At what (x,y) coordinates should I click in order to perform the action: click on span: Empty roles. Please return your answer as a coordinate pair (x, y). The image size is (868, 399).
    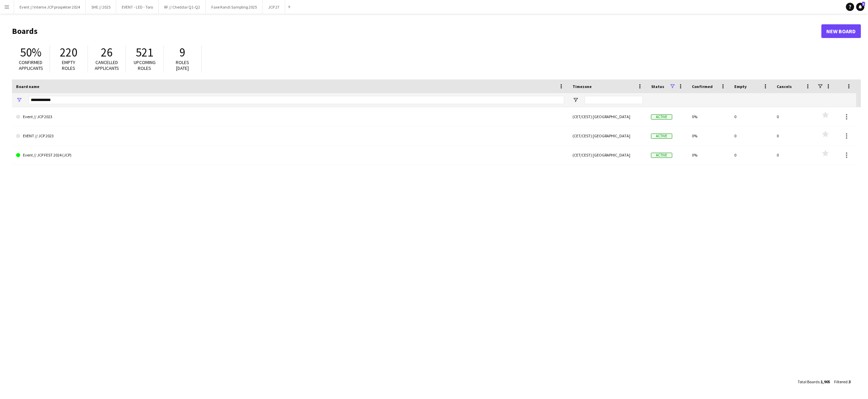
    Looking at the image, I should click on (69, 65).